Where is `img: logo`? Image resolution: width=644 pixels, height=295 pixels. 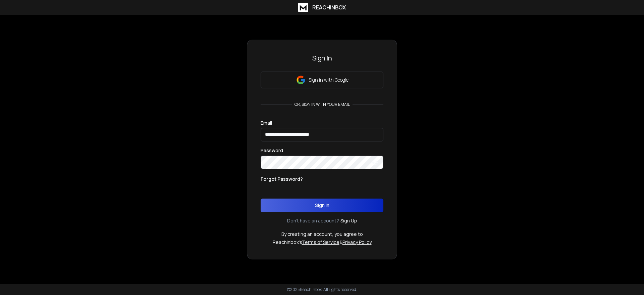
img: logo is located at coordinates (303, 8).